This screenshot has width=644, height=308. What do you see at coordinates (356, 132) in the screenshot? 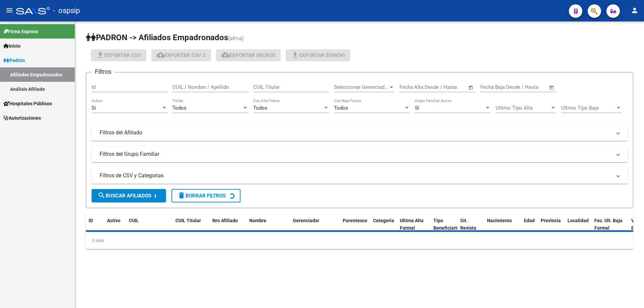
I see `mat-panel-title: Filtros del Afiliado` at bounding box center [356, 132].